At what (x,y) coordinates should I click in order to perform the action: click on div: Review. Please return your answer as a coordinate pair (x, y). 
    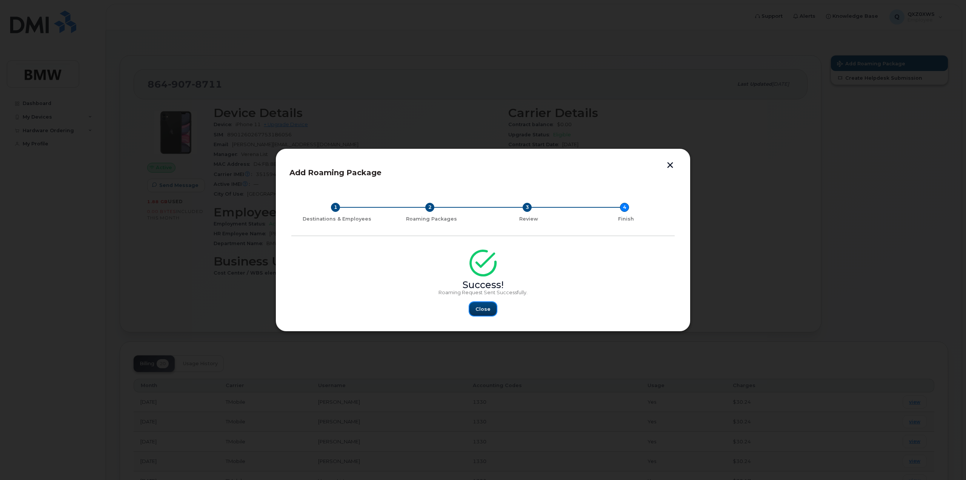
    Looking at the image, I should click on (529, 219).